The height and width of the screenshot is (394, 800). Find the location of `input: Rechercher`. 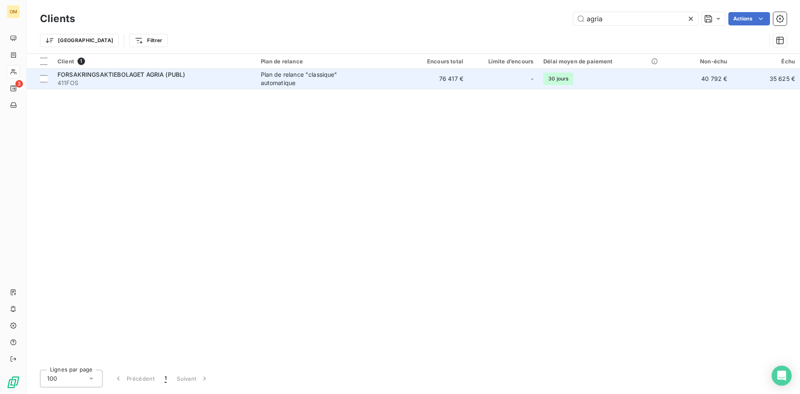

input: Rechercher is located at coordinates (636, 19).